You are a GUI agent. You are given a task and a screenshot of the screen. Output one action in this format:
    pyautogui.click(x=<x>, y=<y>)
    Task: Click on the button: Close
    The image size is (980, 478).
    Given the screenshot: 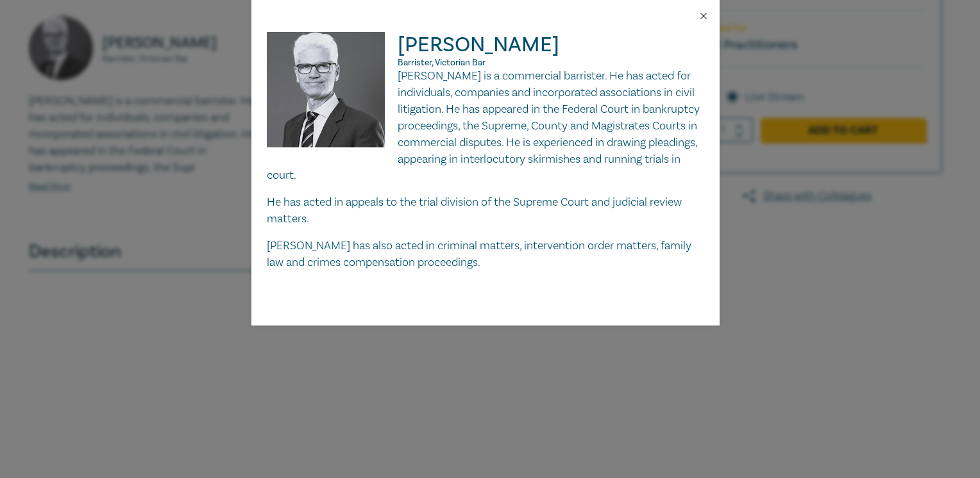 What is the action you would take?
    pyautogui.click(x=703, y=16)
    